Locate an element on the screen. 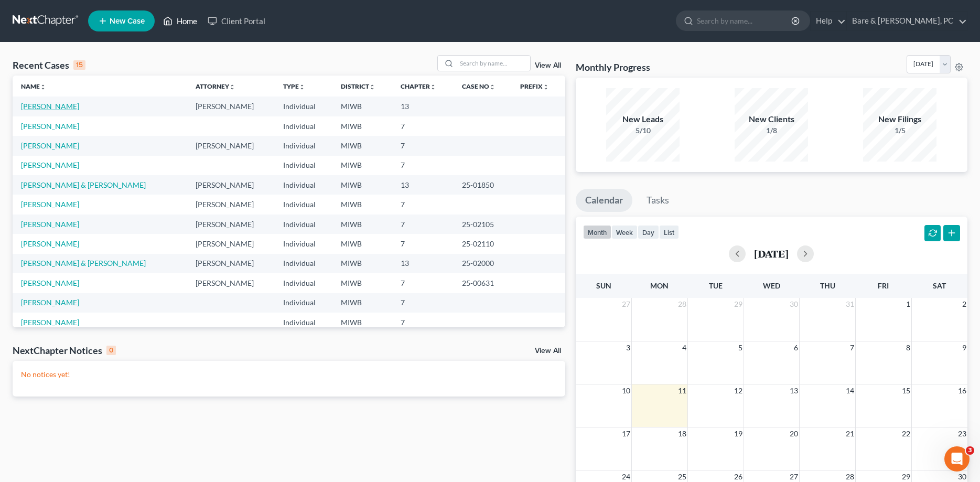 The image size is (980, 482). td: 25-02110 is located at coordinates (483, 243).